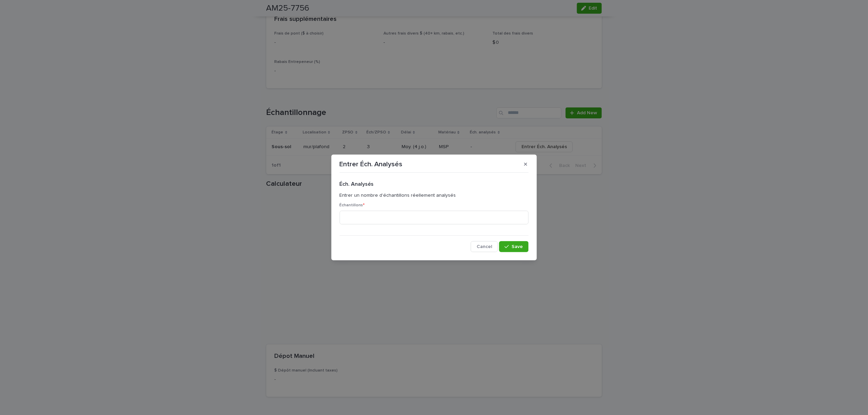  I want to click on span: Save, so click(517, 247).